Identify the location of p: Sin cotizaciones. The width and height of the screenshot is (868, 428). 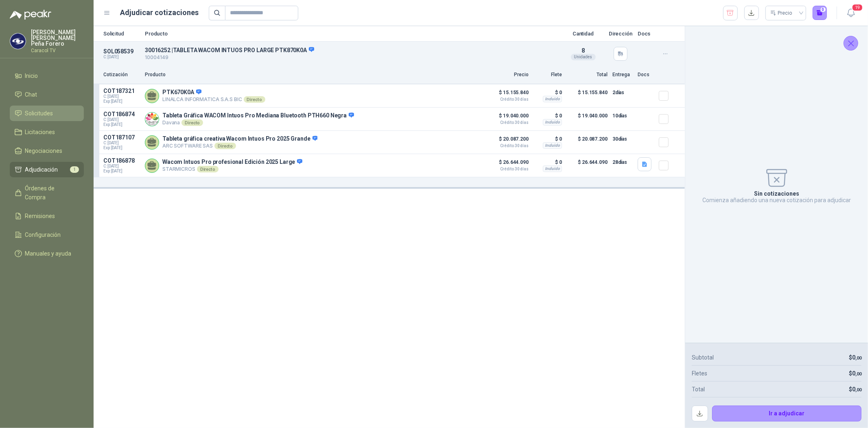
(776, 193).